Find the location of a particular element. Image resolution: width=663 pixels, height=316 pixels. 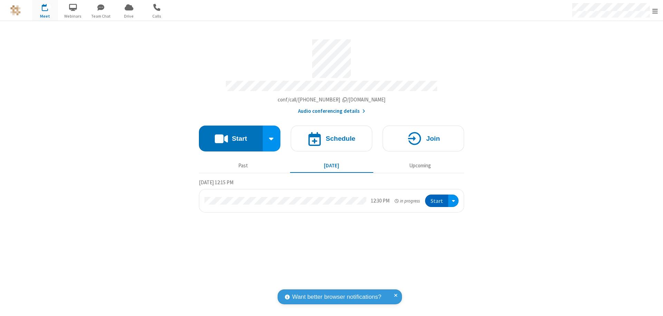

button: Schedule is located at coordinates (332, 139).